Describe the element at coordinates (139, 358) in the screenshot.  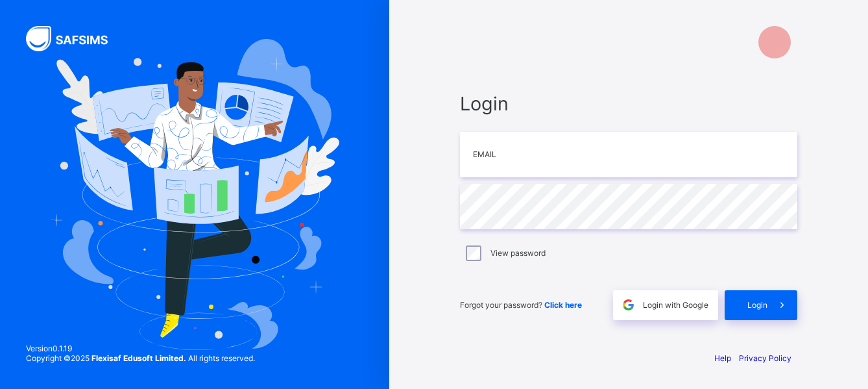
I see `strong: Flexisaf Edusoft Limited.` at that location.